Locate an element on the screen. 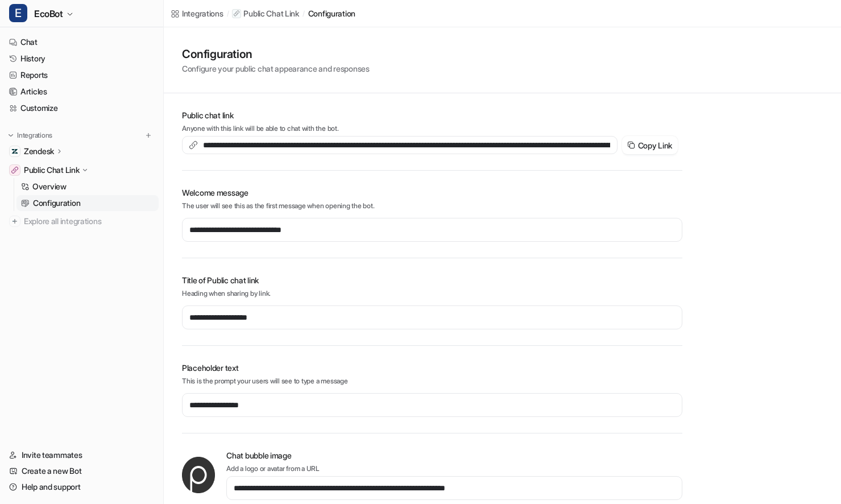  p: This is the prompt your users will see to type a message is located at coordinates (432, 381).